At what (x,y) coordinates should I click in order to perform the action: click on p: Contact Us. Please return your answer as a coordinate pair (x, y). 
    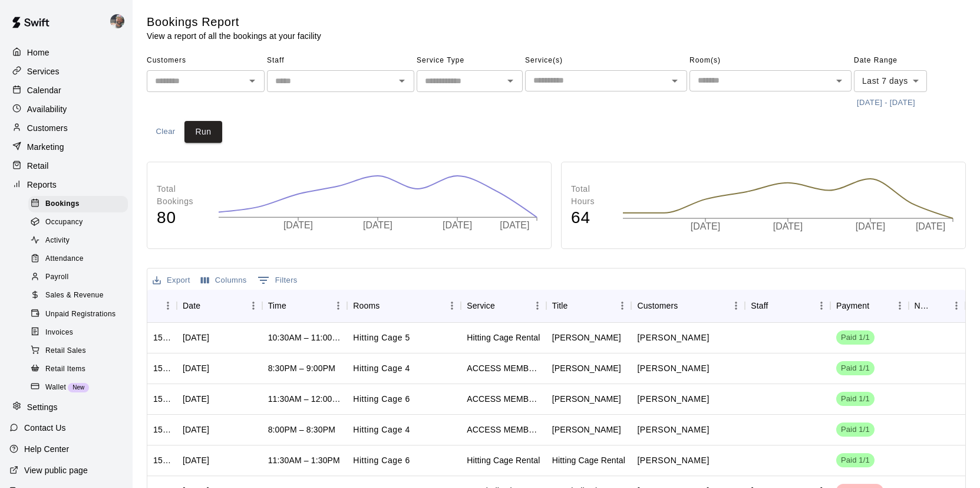
    Looking at the image, I should click on (45, 428).